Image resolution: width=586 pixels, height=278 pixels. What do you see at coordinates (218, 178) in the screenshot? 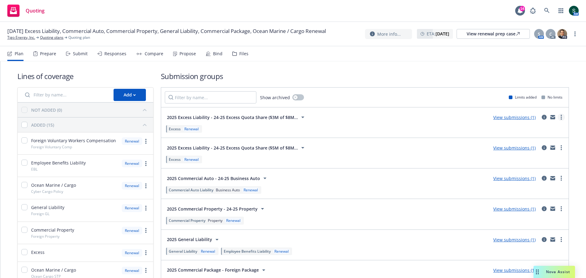
I see `button: 2025 Commercial Auto - 24-25 Business Auto` at bounding box center [218, 178].